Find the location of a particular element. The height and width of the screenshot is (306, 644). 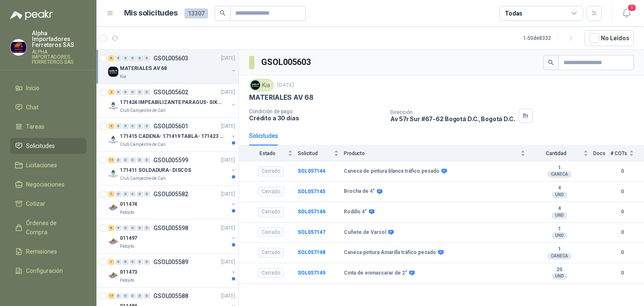

div: Todas is located at coordinates (514, 13).